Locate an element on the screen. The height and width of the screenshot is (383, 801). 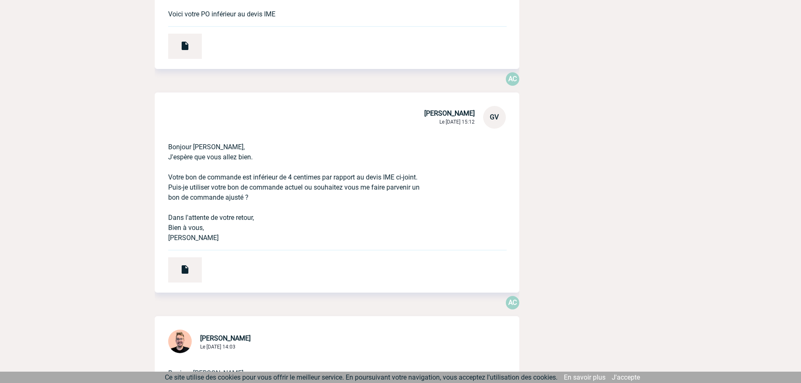
a: J'accepte is located at coordinates (625, 377).